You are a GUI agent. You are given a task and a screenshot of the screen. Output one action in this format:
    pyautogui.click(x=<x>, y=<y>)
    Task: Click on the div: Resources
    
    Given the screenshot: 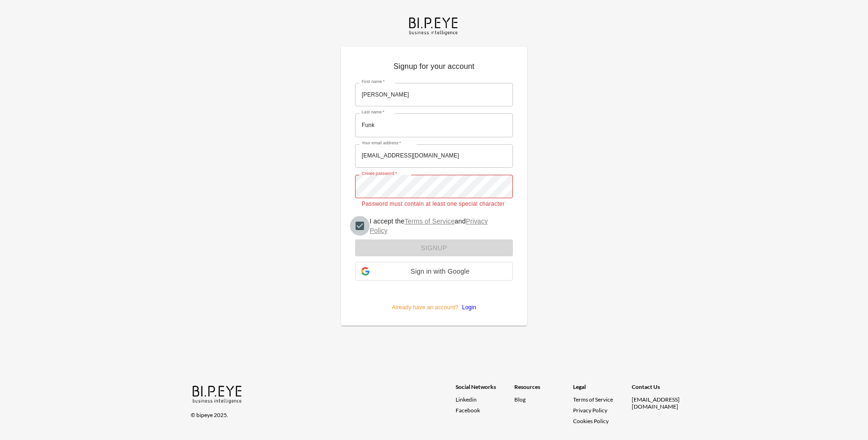 What is the action you would take?
    pyautogui.click(x=543, y=389)
    